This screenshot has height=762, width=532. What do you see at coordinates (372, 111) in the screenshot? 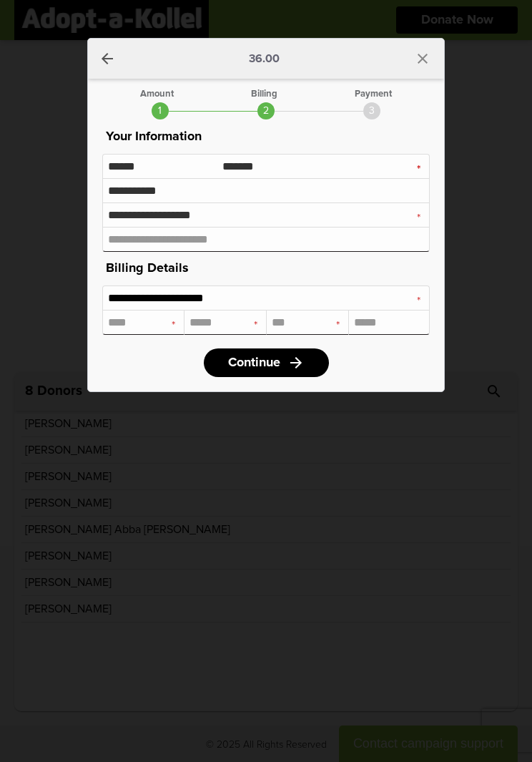
I see `div: 3` at bounding box center [372, 111].